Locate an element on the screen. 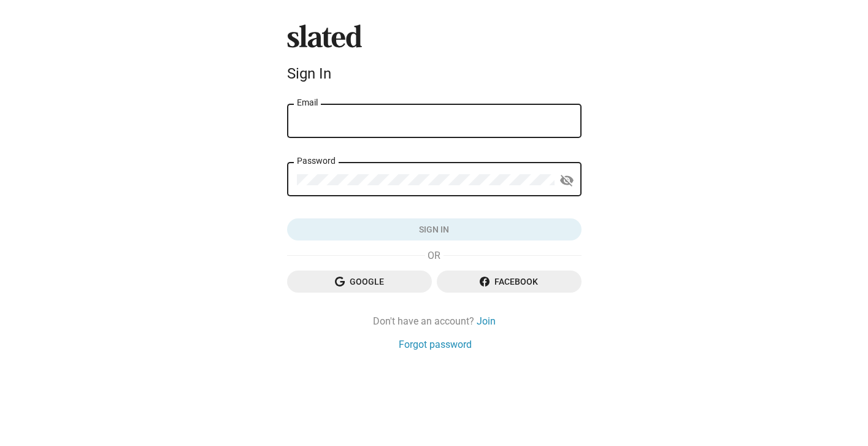 This screenshot has width=868, height=446. a: Forgot password is located at coordinates (435, 344).